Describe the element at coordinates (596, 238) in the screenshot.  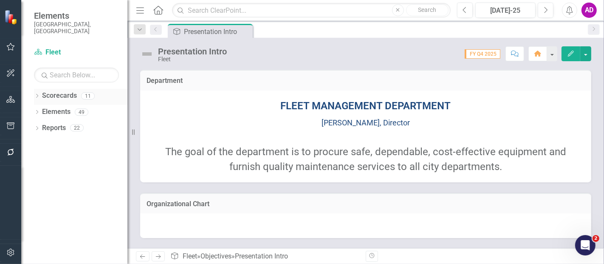
I see `span: 2` at that location.